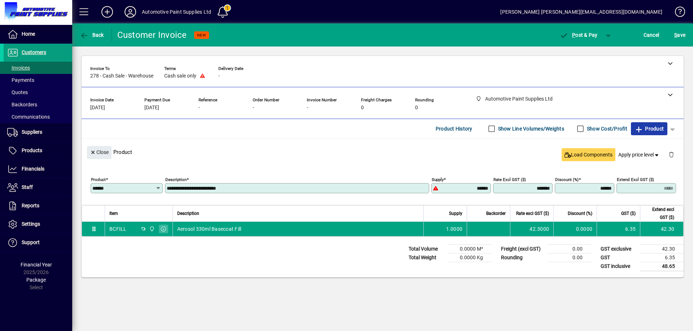 This screenshot has height=331, width=693. I want to click on span: Rate excl GST ($), so click(532, 214).